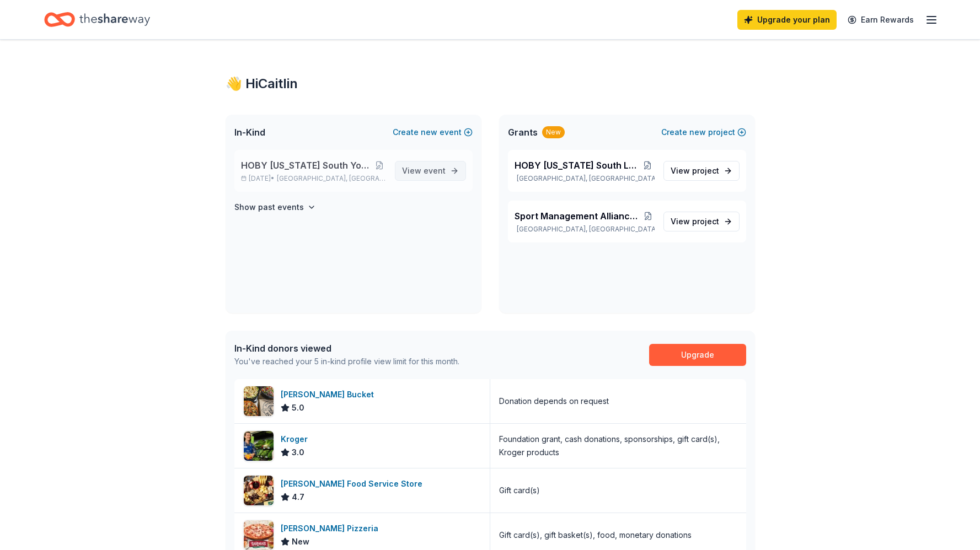  I want to click on div: New, so click(553, 132).